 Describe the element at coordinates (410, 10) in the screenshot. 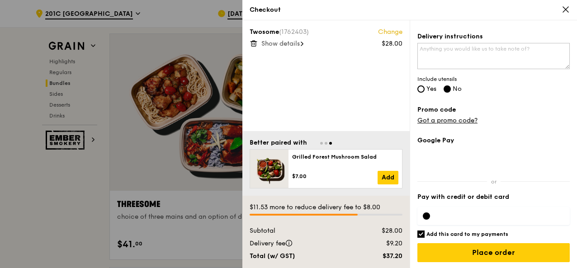

I see `div: Checkout` at that location.